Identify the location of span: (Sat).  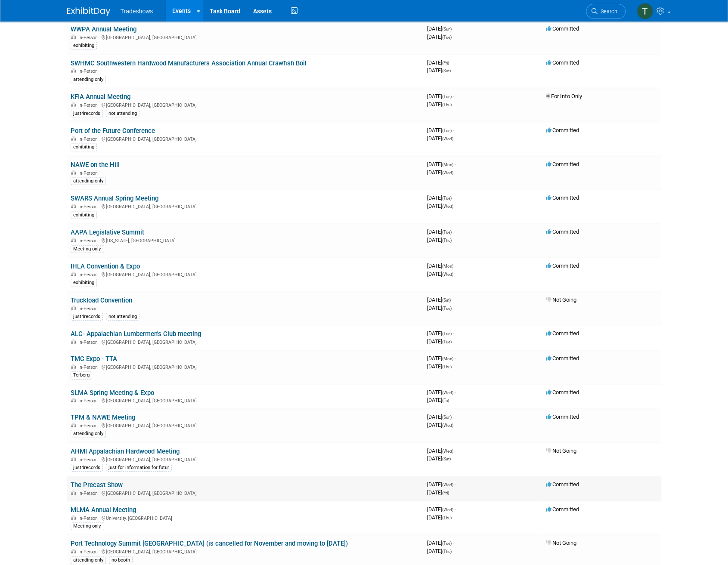
(447, 300).